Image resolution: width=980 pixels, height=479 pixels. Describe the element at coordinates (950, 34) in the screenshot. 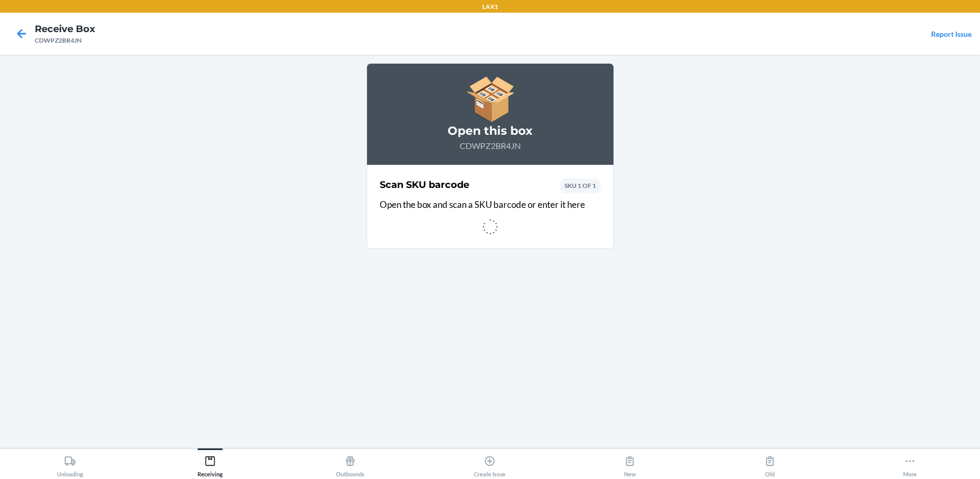

I see `a: Report Issue` at that location.